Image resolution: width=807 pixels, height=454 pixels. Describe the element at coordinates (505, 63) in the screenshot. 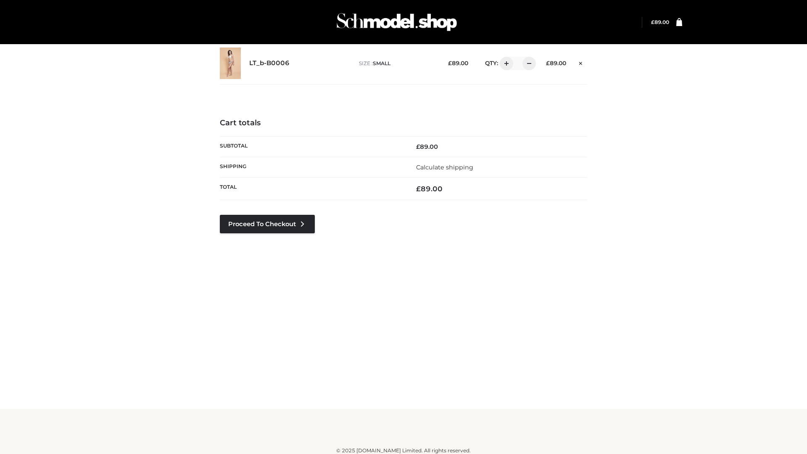

I see `div: QTY:` at that location.